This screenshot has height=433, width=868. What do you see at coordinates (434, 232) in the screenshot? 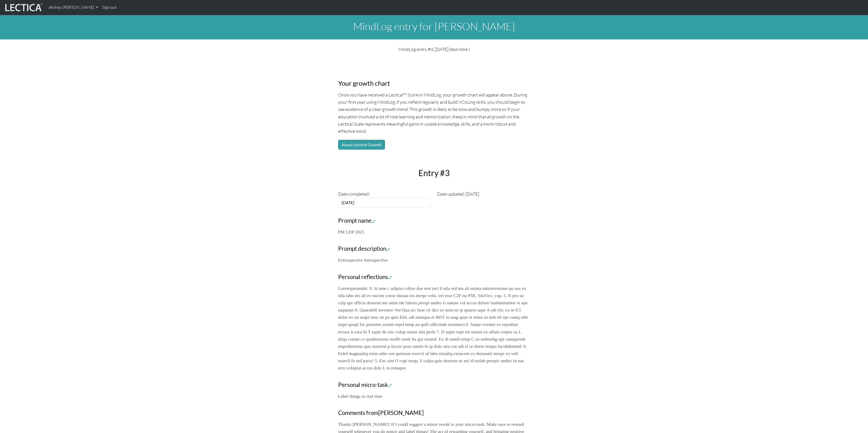
I see `p: PM LDP 2025` at bounding box center [434, 232].